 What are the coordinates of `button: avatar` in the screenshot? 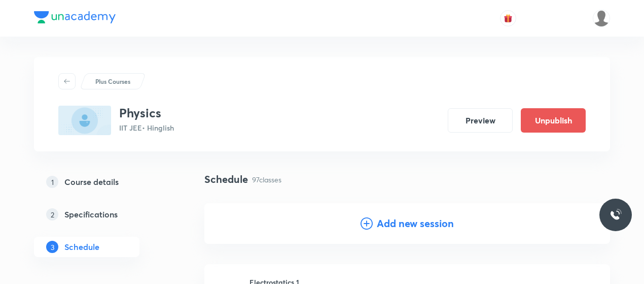 It's located at (508, 18).